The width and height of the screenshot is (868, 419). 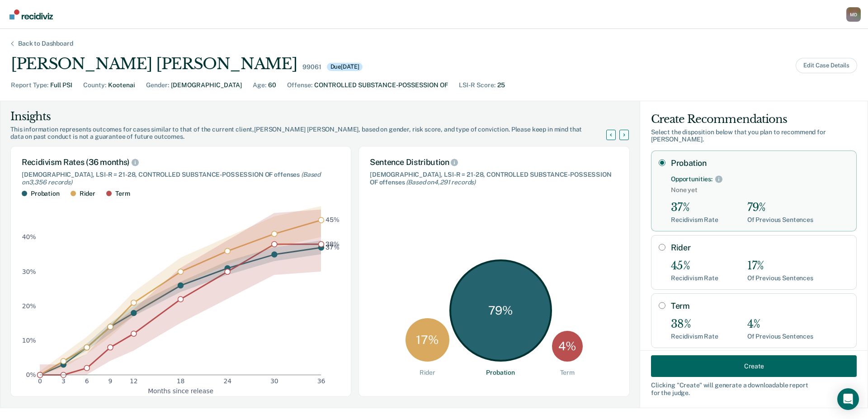 What do you see at coordinates (333, 247) in the screenshot?
I see `text: 37%` at bounding box center [333, 247].